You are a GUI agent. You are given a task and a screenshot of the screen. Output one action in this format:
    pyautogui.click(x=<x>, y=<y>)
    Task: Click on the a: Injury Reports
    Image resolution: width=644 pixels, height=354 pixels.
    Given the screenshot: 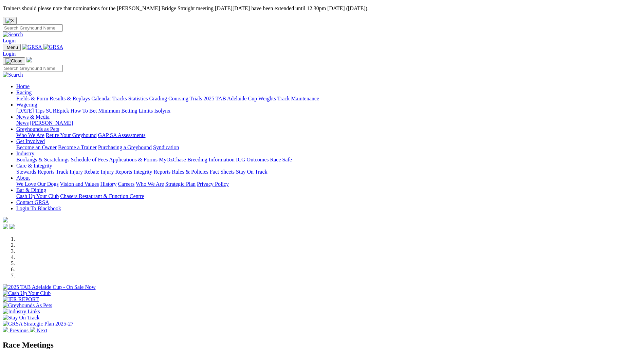 What is the action you would take?
    pyautogui.click(x=116, y=171)
    